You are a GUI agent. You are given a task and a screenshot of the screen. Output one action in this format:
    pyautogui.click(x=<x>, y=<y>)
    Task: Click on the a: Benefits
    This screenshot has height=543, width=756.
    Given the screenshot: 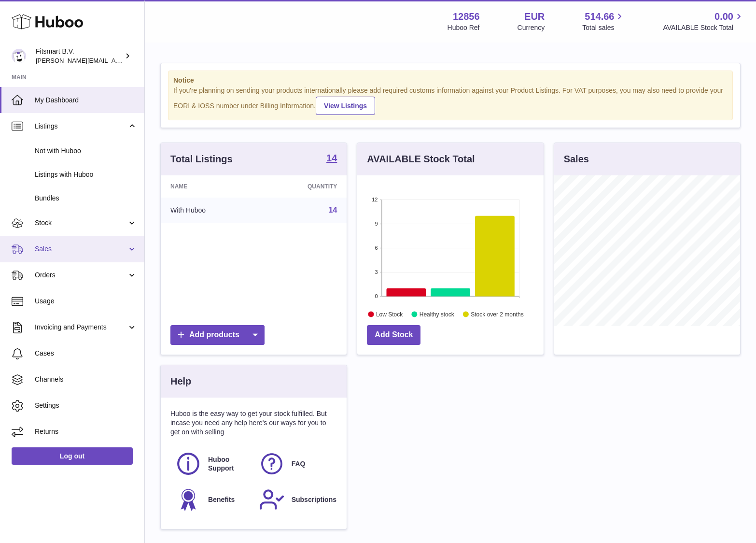 What is the action you would take?
    pyautogui.click(x=212, y=500)
    